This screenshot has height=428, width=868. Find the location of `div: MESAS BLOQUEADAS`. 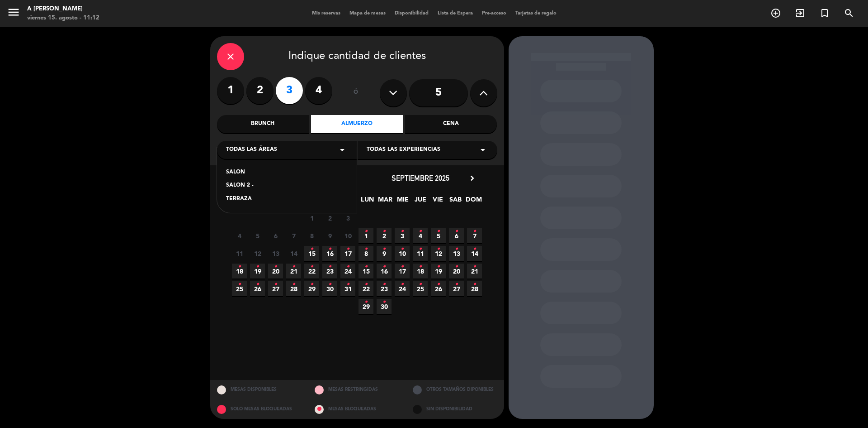

div: MESAS BLOQUEADAS is located at coordinates (357, 409).